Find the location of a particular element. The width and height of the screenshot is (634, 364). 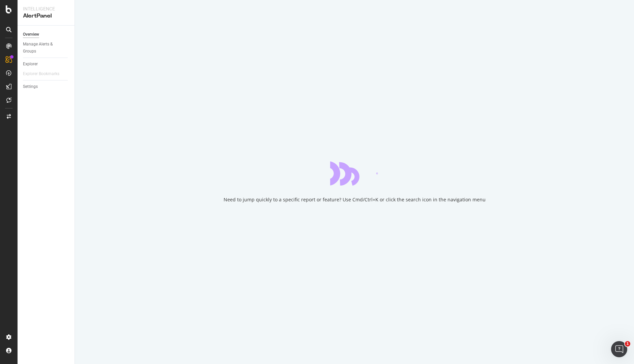

span: 1 is located at coordinates (628, 344).